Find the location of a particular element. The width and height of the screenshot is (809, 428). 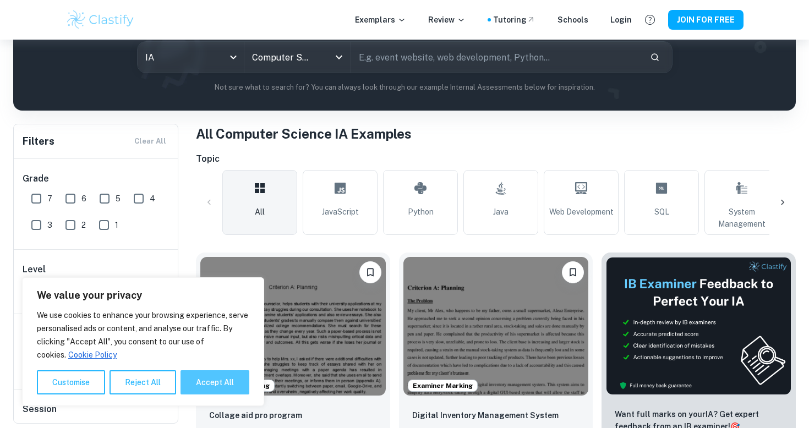

a: JOIN FOR FREE is located at coordinates (705, 20).